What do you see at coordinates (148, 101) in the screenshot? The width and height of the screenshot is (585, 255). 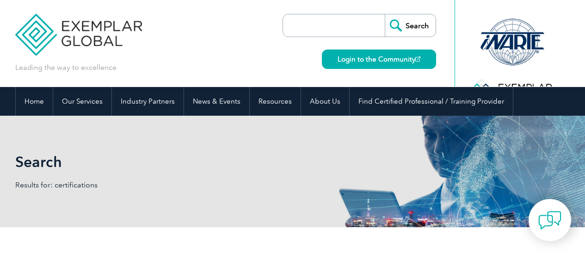 I see `a: Industry Partners` at bounding box center [148, 101].